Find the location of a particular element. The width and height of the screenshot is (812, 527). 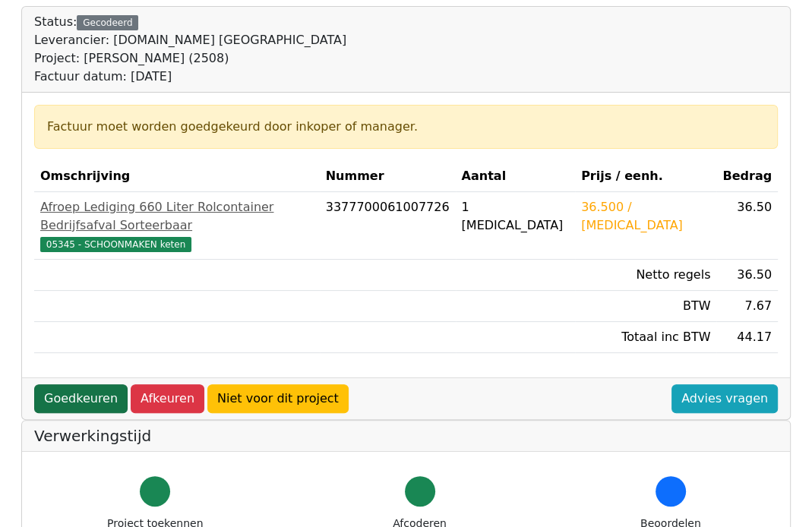

th: Omschrijving is located at coordinates (177, 176).